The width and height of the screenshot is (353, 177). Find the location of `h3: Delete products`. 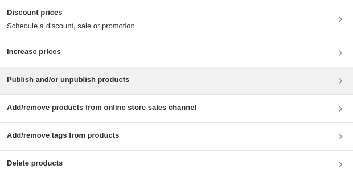

h3: Delete products is located at coordinates (35, 163).